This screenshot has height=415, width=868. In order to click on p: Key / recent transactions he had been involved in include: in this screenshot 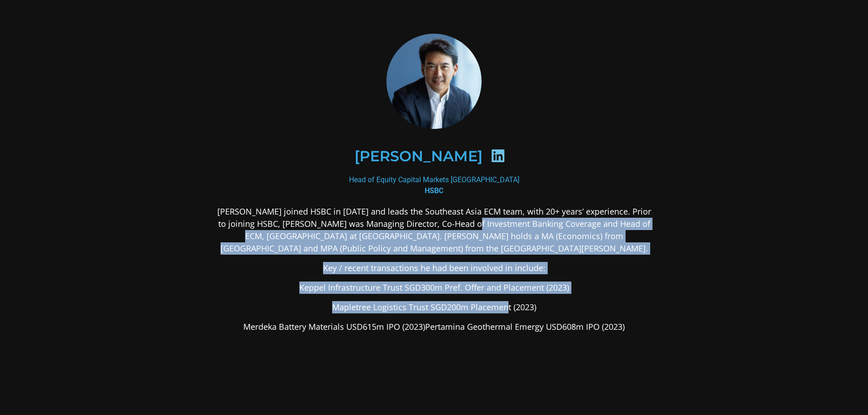, I will do `click(434, 267)`.